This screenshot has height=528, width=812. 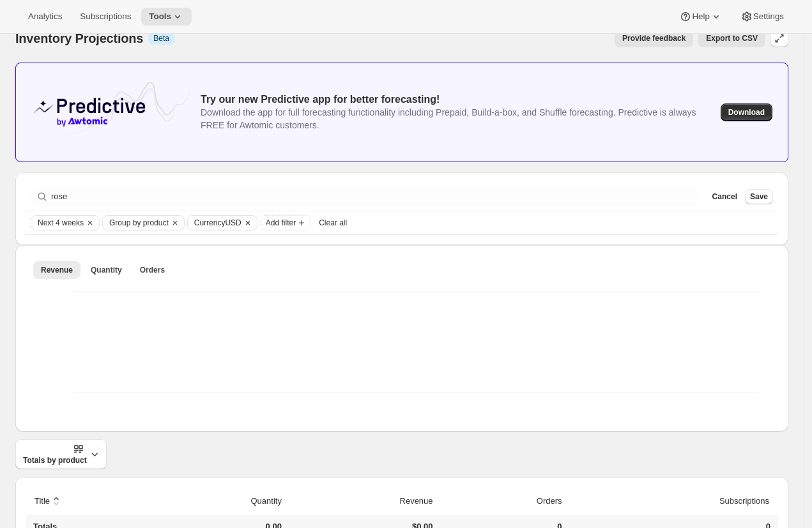 What do you see at coordinates (161, 39) in the screenshot?
I see `span: Beta` at bounding box center [161, 39].